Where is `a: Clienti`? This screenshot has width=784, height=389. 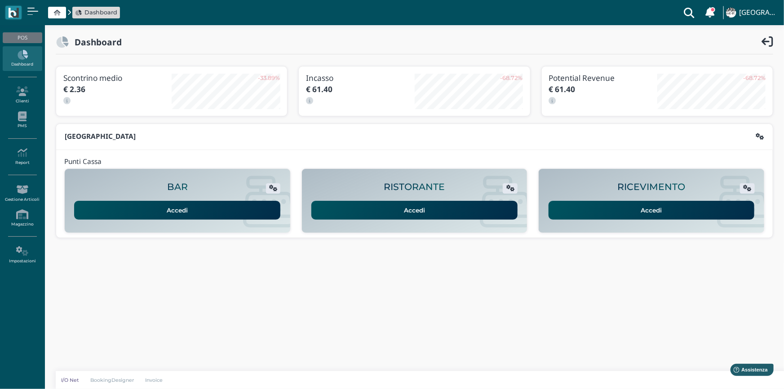
a: Clienti is located at coordinates (22, 95).